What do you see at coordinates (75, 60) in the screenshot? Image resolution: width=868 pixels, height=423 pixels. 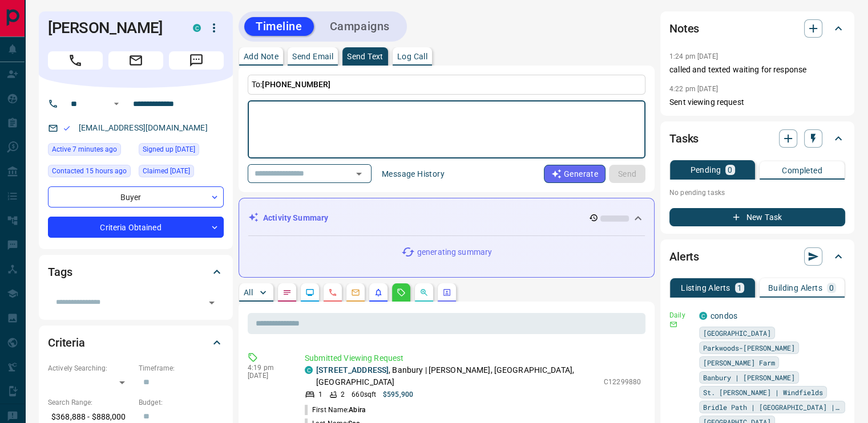 I see `span: Call` at bounding box center [75, 60].